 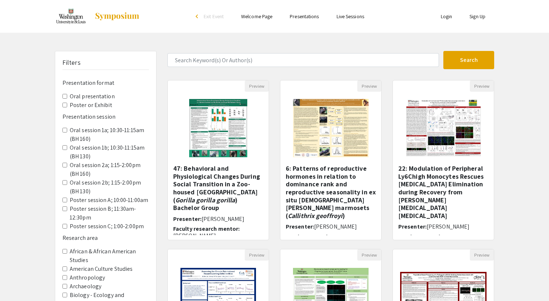 What do you see at coordinates (331, 192) in the screenshot?
I see `h5: 6: Patterns of reproductive hormones in relation to dominance rank and reproductive seasonality i...` at bounding box center [331, 192].